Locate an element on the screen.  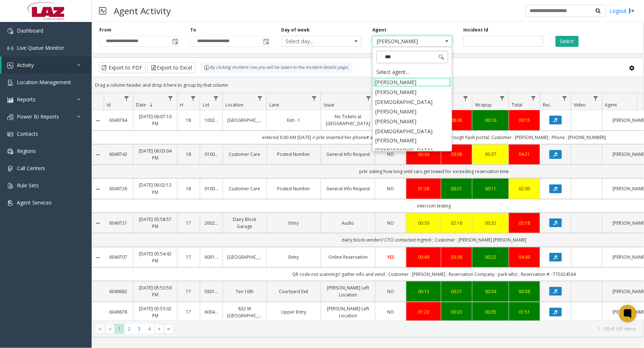
span: Sortable is located at coordinates (152, 105).